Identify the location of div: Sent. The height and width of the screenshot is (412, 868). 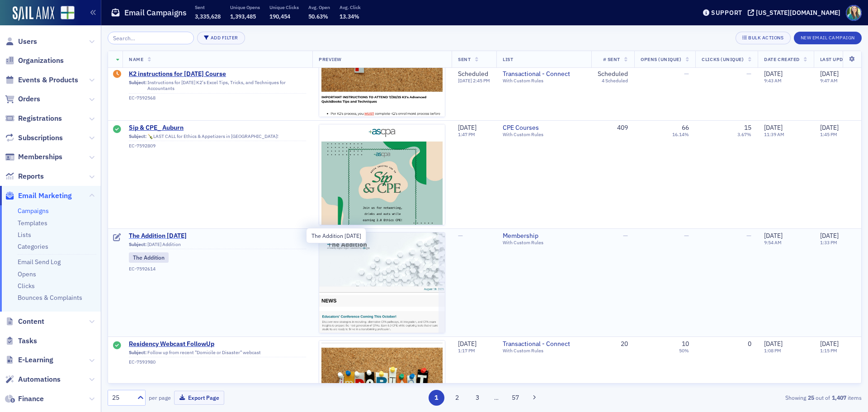
(117, 130).